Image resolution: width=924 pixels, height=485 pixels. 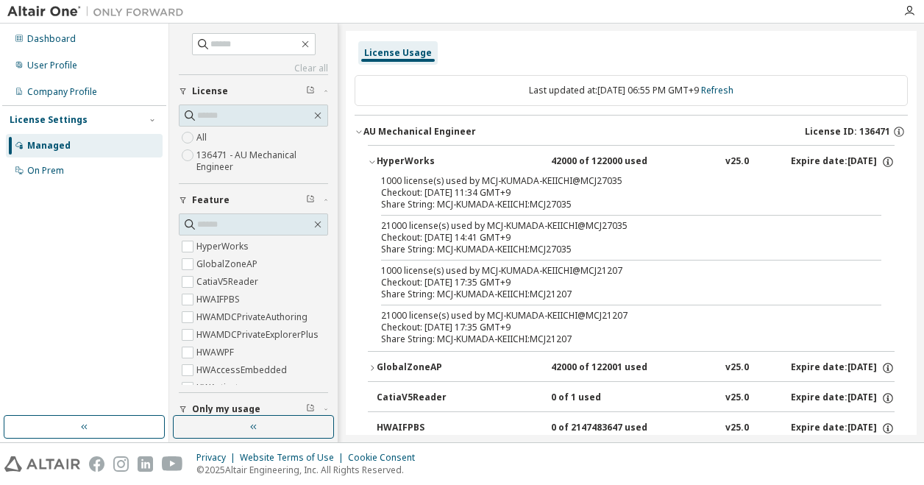 What do you see at coordinates (121, 463) in the screenshot?
I see `img: instagram.svg` at bounding box center [121, 463].